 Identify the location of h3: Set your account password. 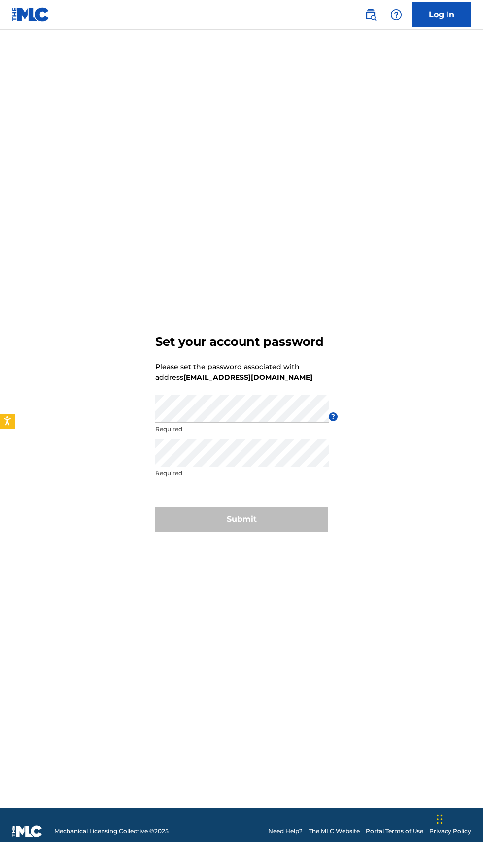
(239, 342).